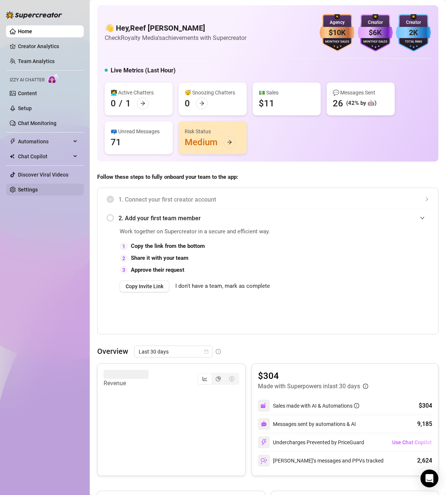 The image size is (446, 495). I want to click on span: dollar-circle, so click(232, 379).